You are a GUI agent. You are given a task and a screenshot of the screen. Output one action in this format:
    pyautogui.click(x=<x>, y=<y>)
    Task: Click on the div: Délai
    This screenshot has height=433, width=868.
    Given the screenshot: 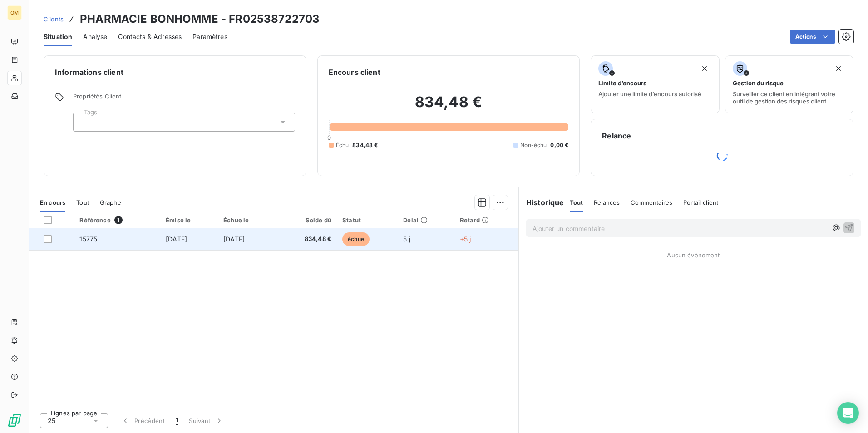 What is the action you would take?
    pyautogui.click(x=426, y=221)
    